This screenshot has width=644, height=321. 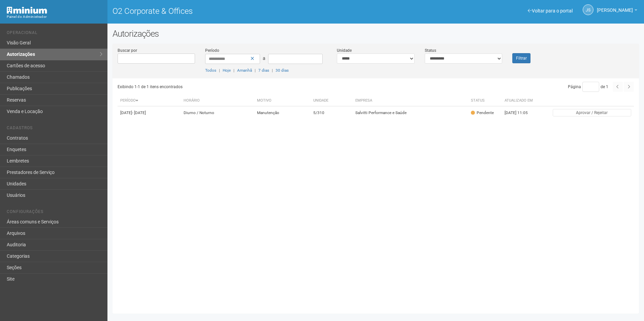 I want to click on div: Painel do Administrador, so click(x=54, y=17).